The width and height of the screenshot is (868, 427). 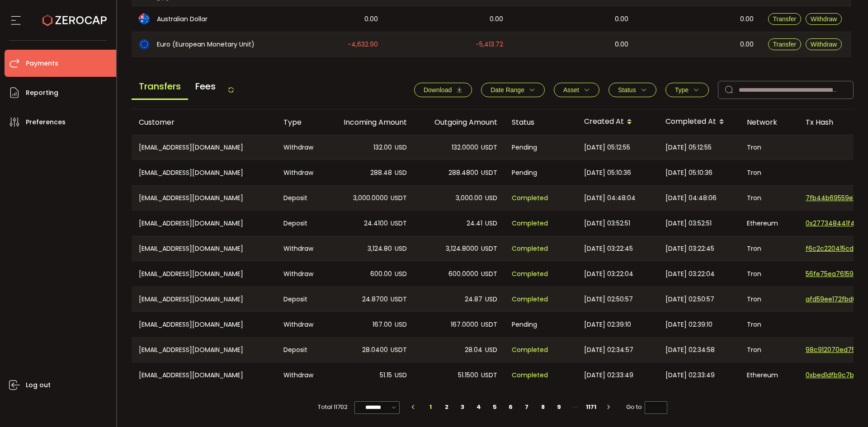 What do you see at coordinates (204, 122) in the screenshot?
I see `div: Customer` at bounding box center [204, 122].